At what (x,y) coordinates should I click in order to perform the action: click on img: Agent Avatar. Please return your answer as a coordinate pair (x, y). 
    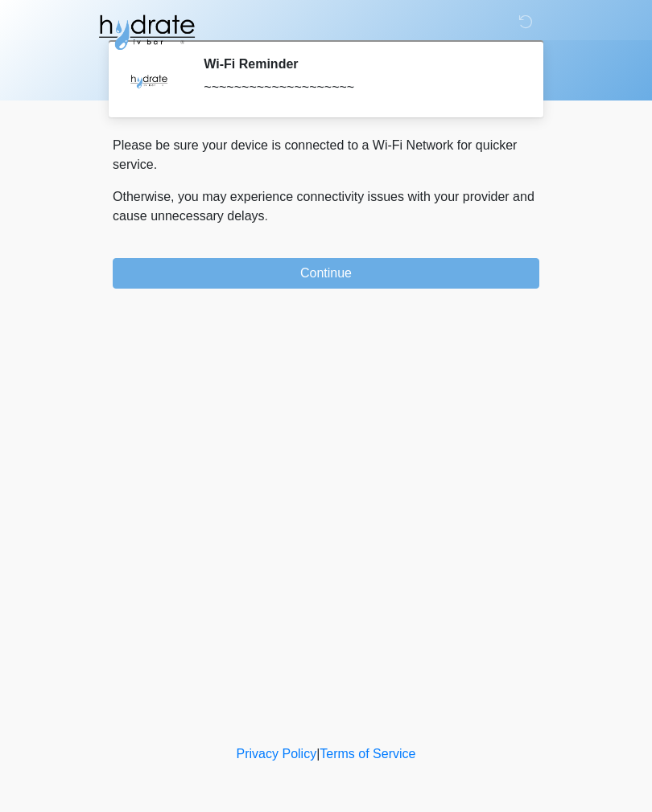
    Looking at the image, I should click on (149, 81).